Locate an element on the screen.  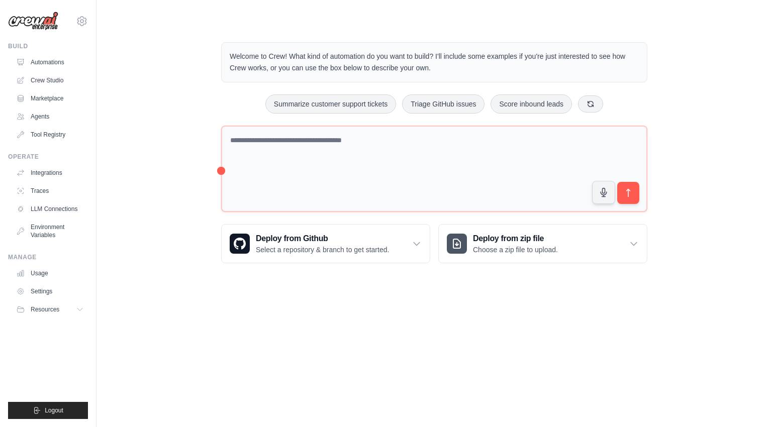
a: Settings is located at coordinates (50, 292).